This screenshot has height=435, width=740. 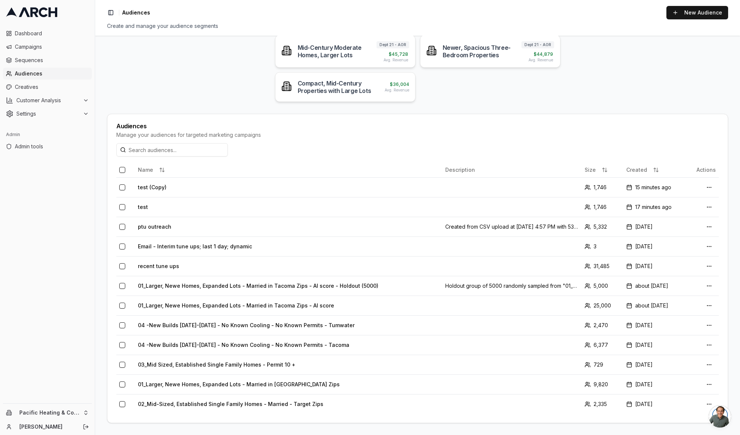 I want to click on span: Sequences, so click(x=52, y=60).